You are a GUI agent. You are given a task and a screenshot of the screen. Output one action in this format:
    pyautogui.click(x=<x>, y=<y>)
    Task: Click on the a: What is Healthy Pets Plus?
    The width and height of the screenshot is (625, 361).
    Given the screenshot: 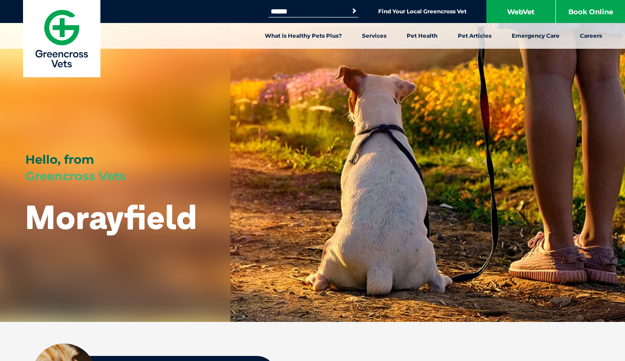 What is the action you would take?
    pyautogui.click(x=303, y=36)
    